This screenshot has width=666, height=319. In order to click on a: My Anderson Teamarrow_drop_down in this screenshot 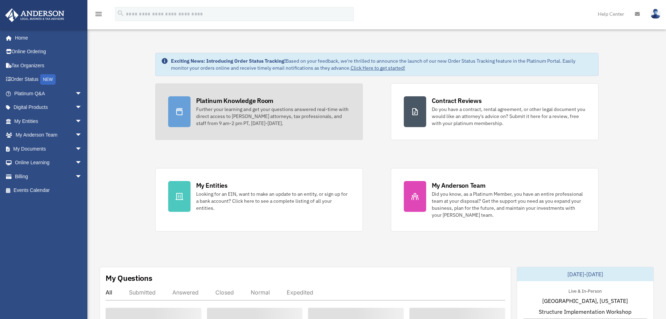, I will do `click(49, 135)`.